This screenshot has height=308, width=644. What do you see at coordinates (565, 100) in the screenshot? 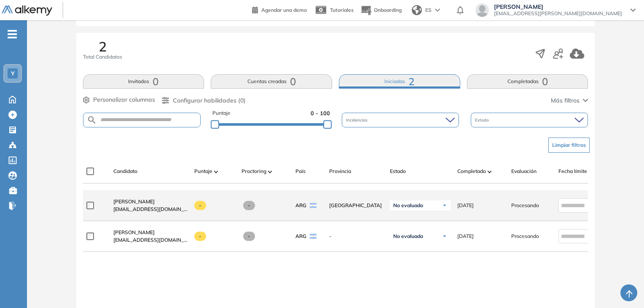
I see `span: Más filtros` at bounding box center [565, 100].